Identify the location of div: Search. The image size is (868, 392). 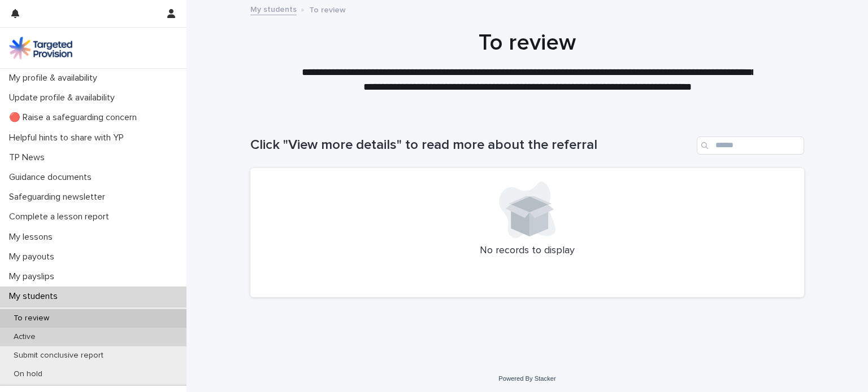
(750, 145).